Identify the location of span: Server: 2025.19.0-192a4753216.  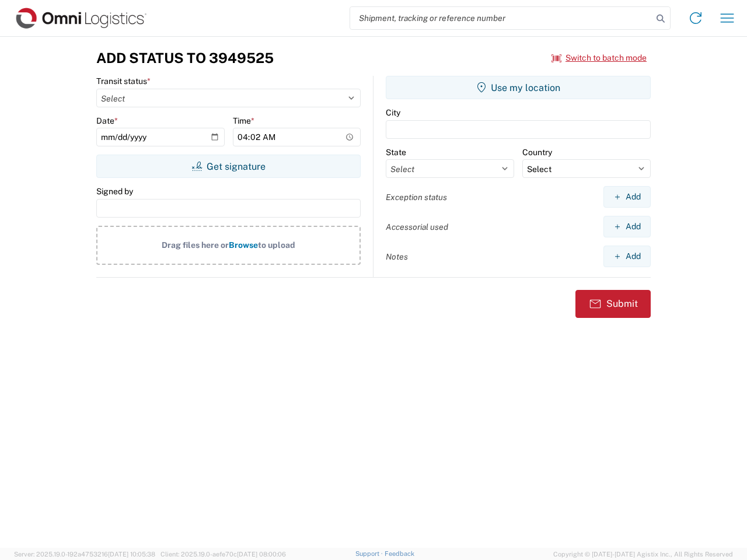
(84, 554).